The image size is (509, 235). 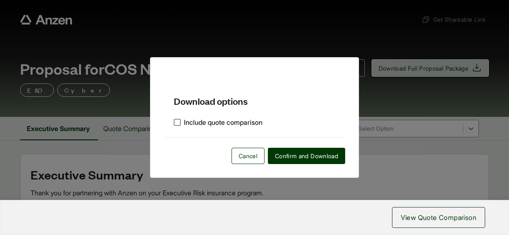 I want to click on button: View Quote Comparison, so click(x=439, y=218).